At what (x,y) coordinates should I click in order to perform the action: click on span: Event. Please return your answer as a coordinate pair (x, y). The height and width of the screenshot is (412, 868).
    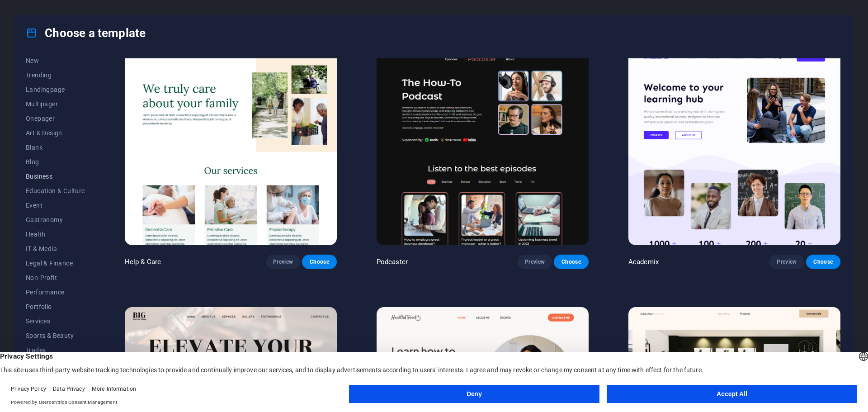
    Looking at the image, I should click on (55, 205).